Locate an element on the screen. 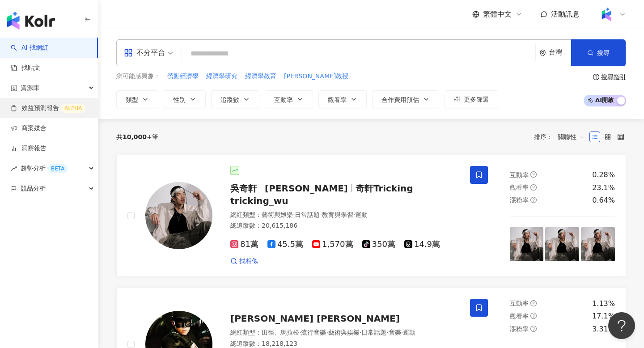 This screenshot has height=348, width=644. span: 1,570萬 is located at coordinates (333, 244).